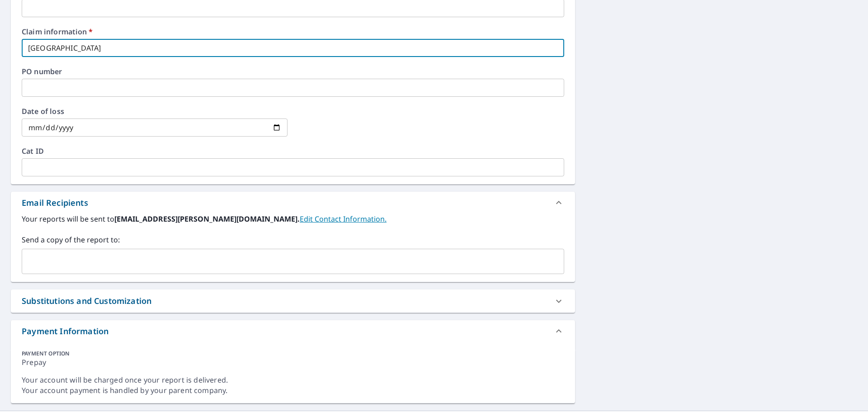 The height and width of the screenshot is (412, 868). I want to click on div: Your account payment is handled by your parent company., so click(293, 391).